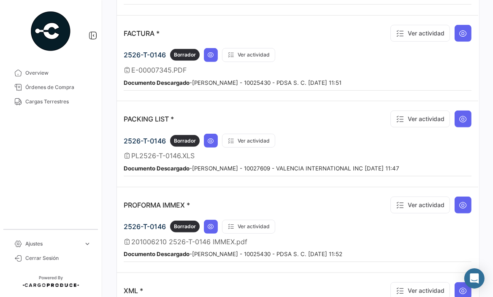  I want to click on p: PROFORMA IMMEX *, so click(156, 205).